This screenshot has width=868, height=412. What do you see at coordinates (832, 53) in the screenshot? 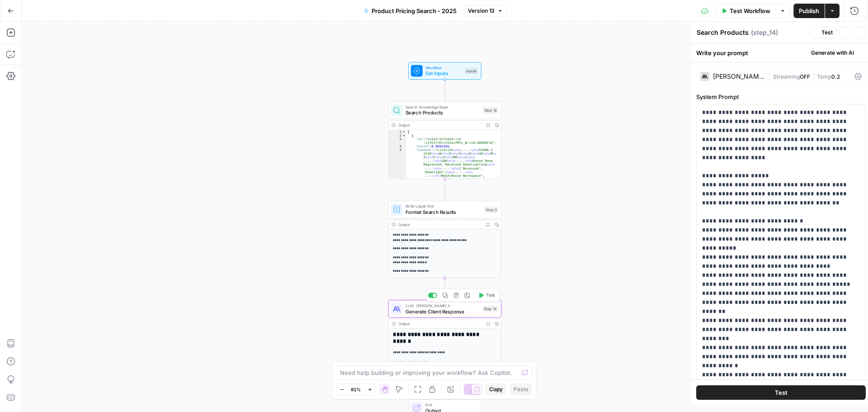
I see `button: Generate with AI` at bounding box center [832, 53].